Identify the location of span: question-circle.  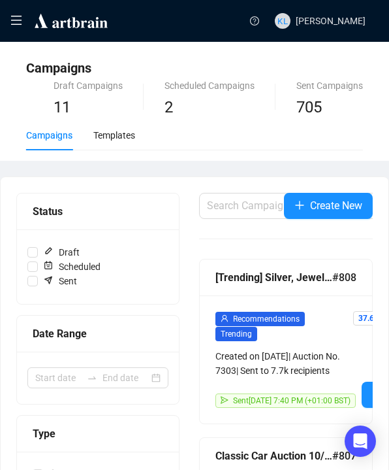
(255, 21).